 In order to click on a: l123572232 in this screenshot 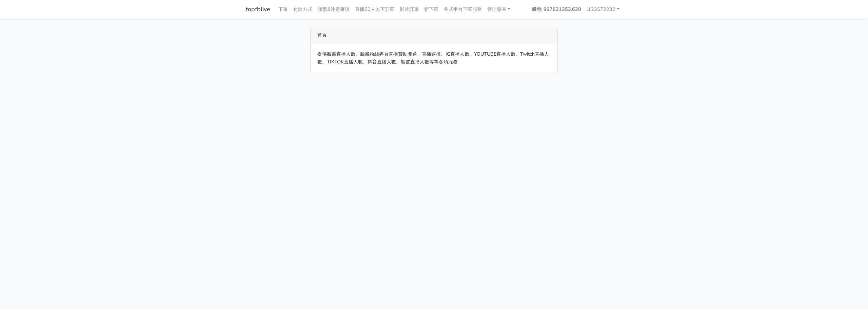, I will do `click(603, 9)`.